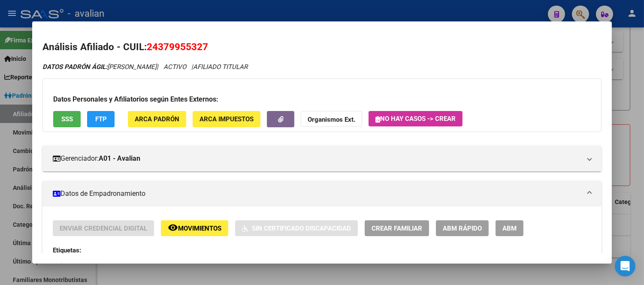 Image resolution: width=644 pixels, height=285 pixels. Describe the element at coordinates (331, 120) in the screenshot. I see `strong: Organismos Ext.` at that location.